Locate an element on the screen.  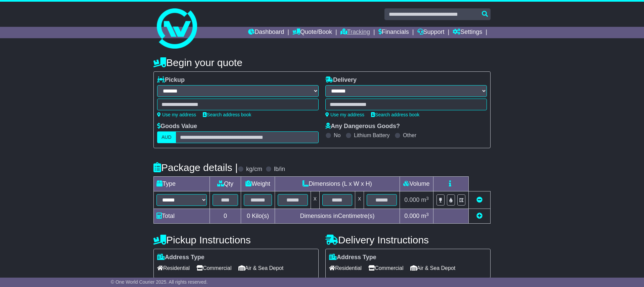
a: Quote/Book is located at coordinates (312, 33).